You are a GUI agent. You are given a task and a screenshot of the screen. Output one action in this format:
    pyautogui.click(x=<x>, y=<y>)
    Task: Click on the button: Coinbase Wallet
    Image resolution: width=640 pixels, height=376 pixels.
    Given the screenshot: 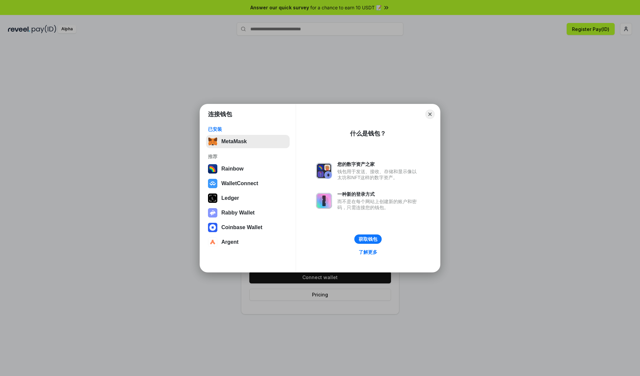 What is the action you would take?
    pyautogui.click(x=248, y=228)
    